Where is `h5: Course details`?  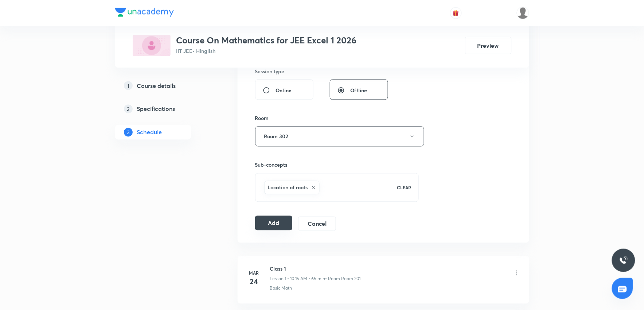 h5: Course details is located at coordinates (156, 86).